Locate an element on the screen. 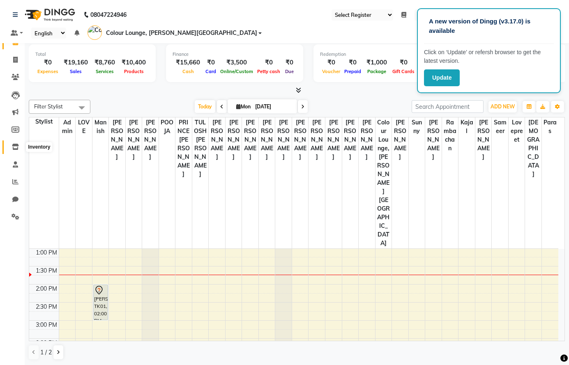 This screenshot has height=365, width=569. span: Admin is located at coordinates (67, 127).